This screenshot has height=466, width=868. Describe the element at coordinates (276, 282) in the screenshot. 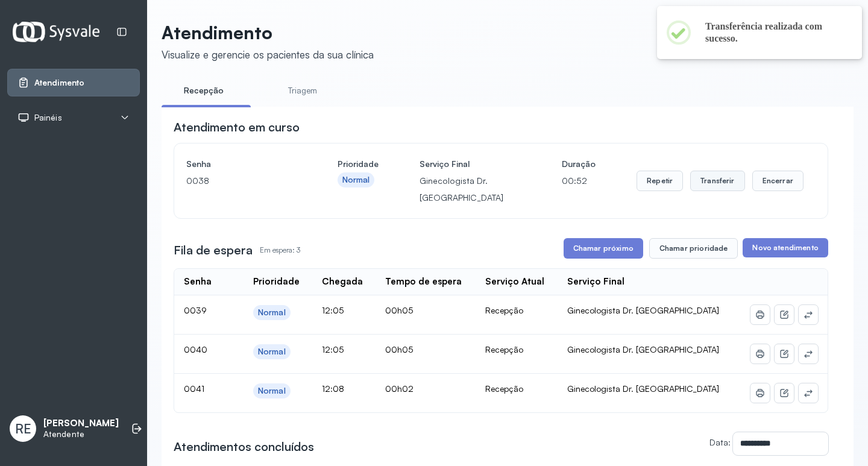

I see `div: Prioridade` at that location.